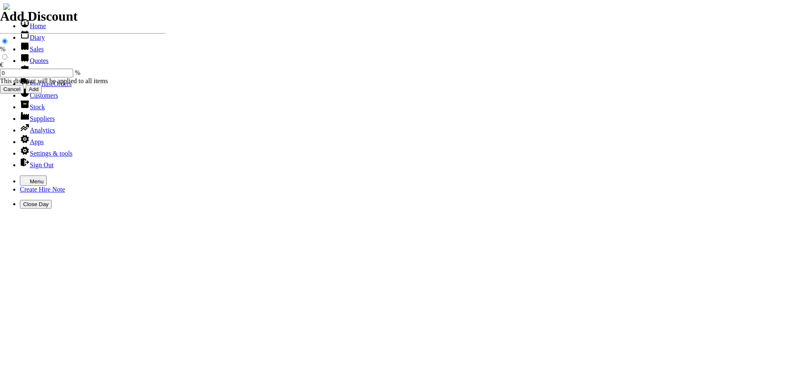 The image size is (788, 377). I want to click on button: Close Day, so click(36, 204).